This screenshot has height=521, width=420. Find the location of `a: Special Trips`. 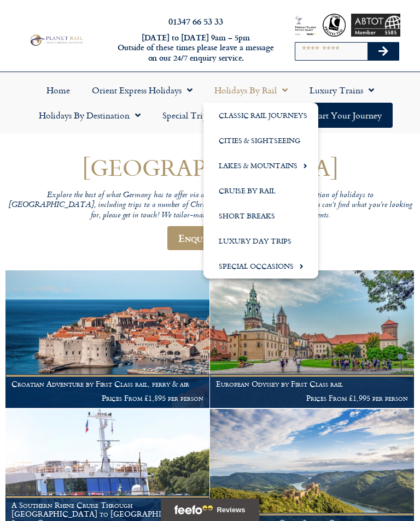

a: Special Trips is located at coordinates (192, 115).